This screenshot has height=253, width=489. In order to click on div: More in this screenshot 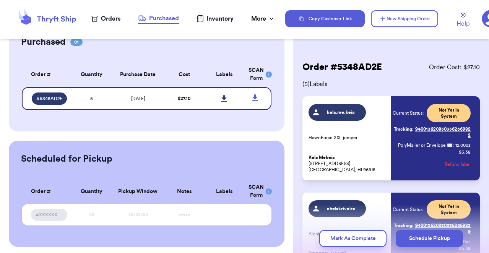, I will do `click(263, 19)`.